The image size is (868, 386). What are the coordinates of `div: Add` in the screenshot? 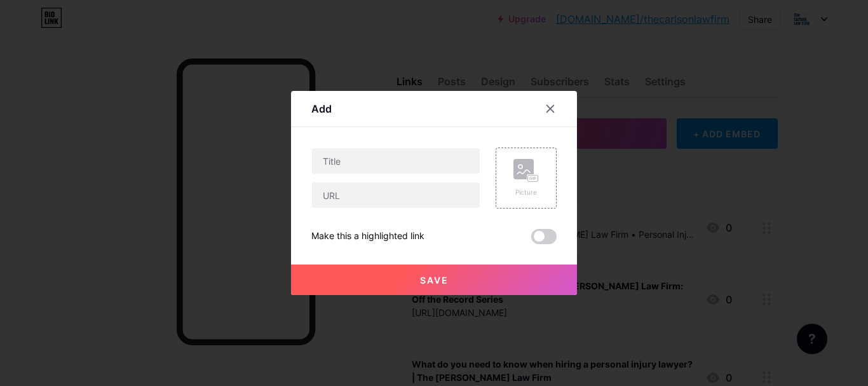 It's located at (322, 109).